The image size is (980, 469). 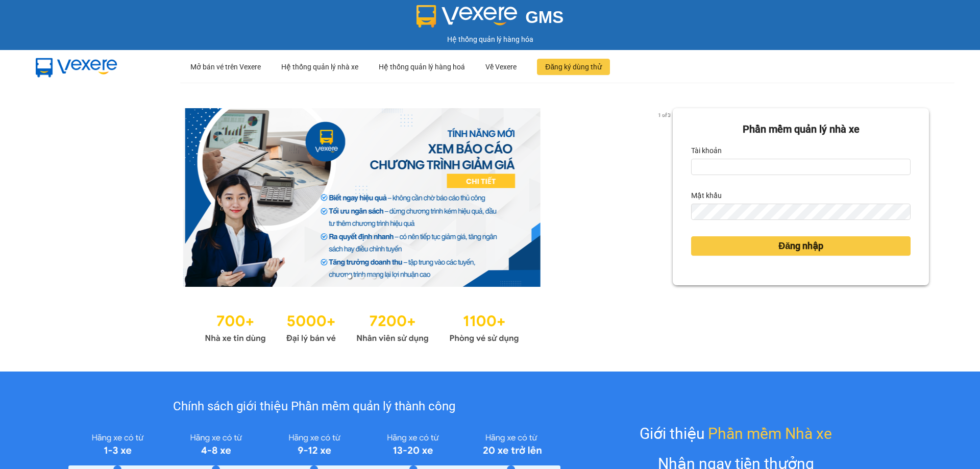 I want to click on span: GMS, so click(x=544, y=17).